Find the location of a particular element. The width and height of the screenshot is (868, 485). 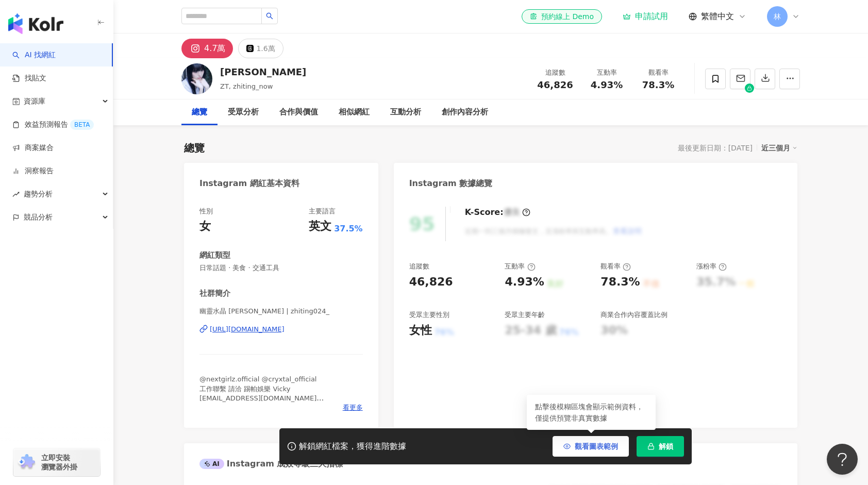

div: 點擊後模糊區塊會顯示範例資料，僅提供預覽非真實數據 is located at coordinates (592, 413).